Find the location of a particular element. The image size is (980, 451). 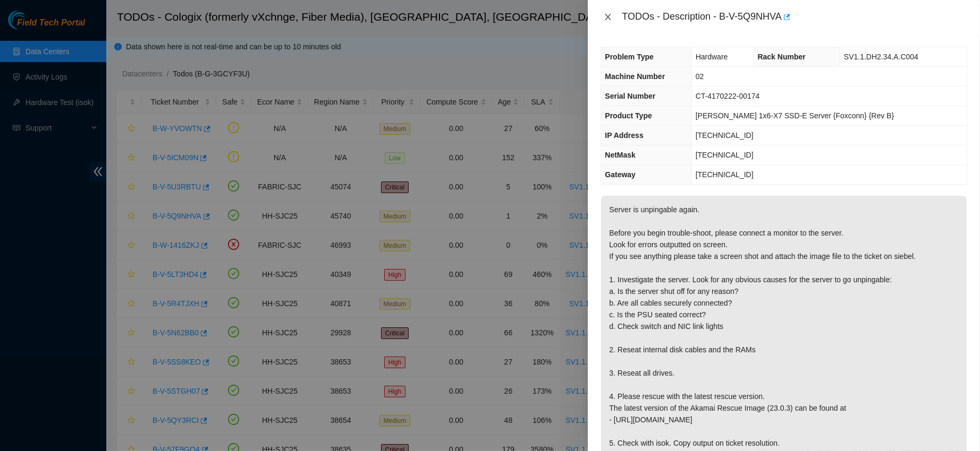

span: Rack Number is located at coordinates (782, 57).